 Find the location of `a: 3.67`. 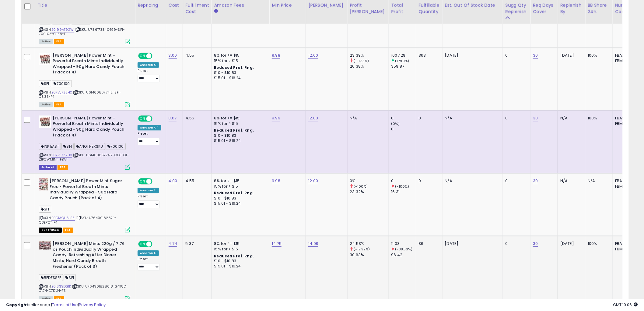

a: 3.67 is located at coordinates (173, 118).